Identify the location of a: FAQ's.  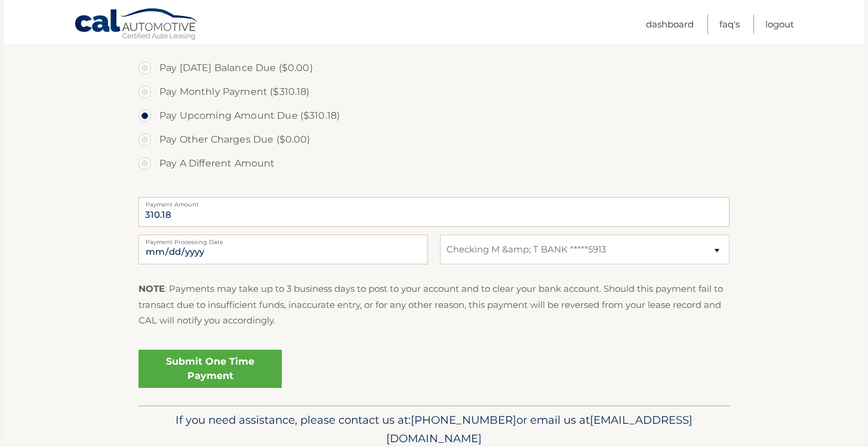
(729, 24).